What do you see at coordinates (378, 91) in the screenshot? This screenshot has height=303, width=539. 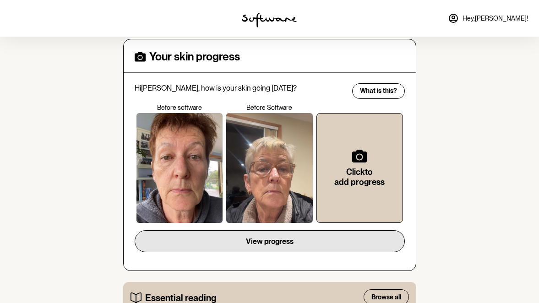 I see `button: What is this?` at bounding box center [378, 91].